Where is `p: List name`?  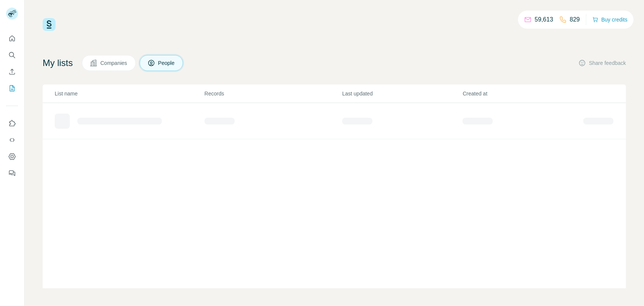 p: List name is located at coordinates (129, 94).